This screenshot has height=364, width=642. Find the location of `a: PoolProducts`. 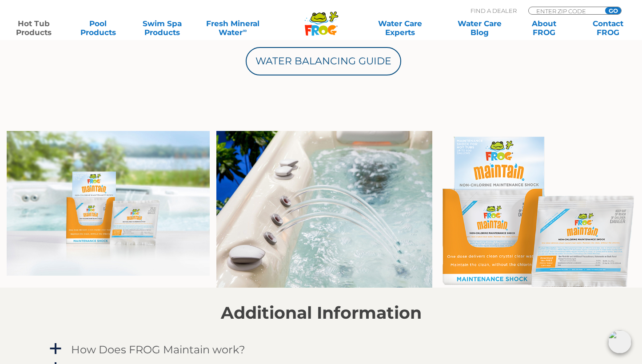

a: PoolProducts is located at coordinates (98, 28).